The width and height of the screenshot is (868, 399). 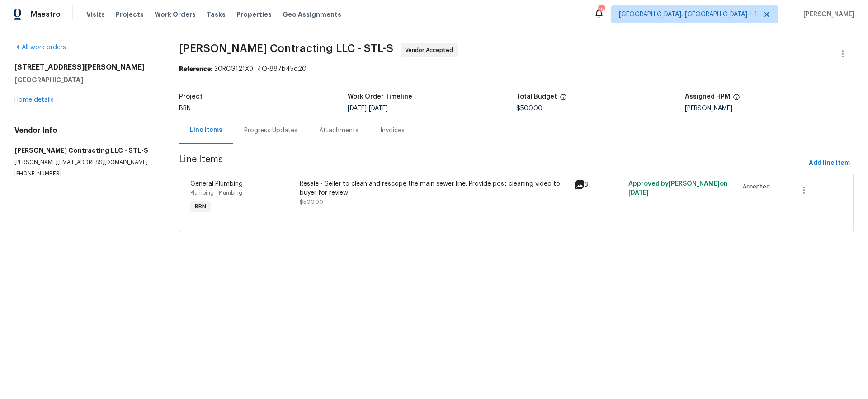 What do you see at coordinates (191, 96) in the screenshot?
I see `h5: Project` at bounding box center [191, 96].